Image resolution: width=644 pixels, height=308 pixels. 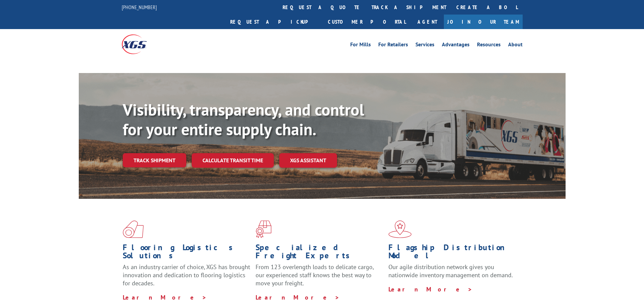 What do you see at coordinates (186, 253) in the screenshot?
I see `h1: Flooring Logistics Solutions` at bounding box center [186, 253].